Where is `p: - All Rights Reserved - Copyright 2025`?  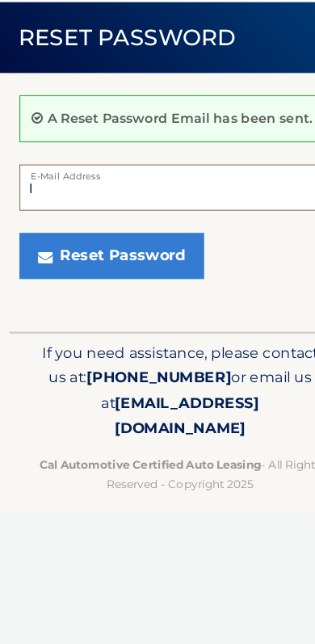 p: - All Rights Reserved - Copyright 2025 is located at coordinates (158, 467).